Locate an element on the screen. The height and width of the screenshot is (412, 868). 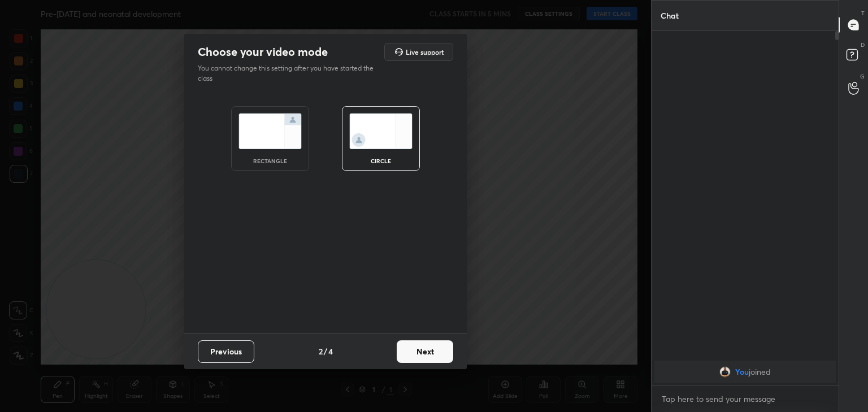
button: Previous is located at coordinates (226, 352).